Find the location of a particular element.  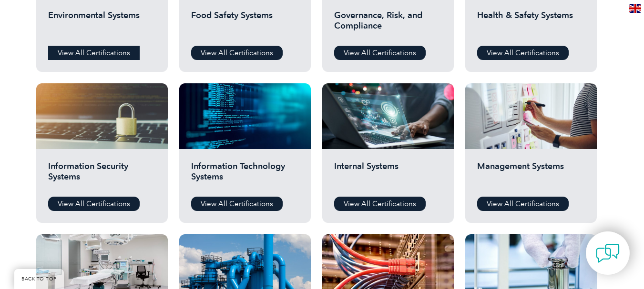

h2: Food Safety Systems is located at coordinates (245, 24).